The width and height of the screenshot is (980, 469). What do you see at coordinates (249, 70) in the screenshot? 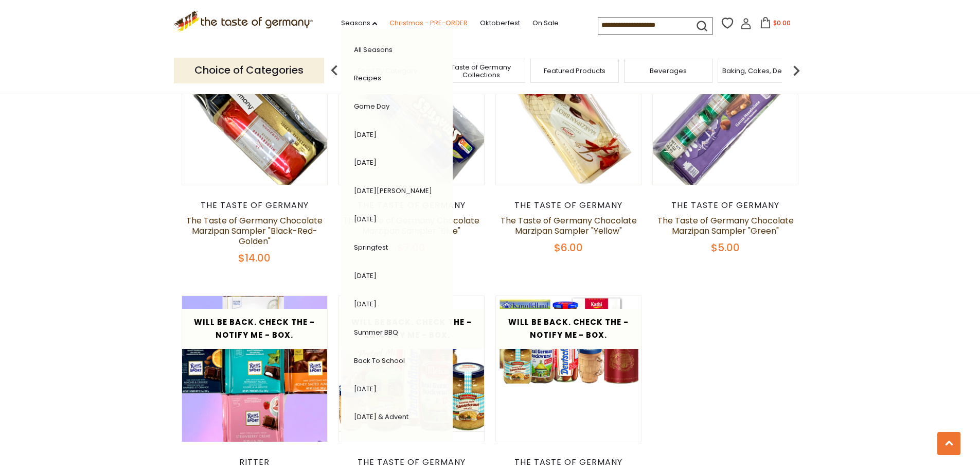
I see `p: Choice of Categories` at bounding box center [249, 70].